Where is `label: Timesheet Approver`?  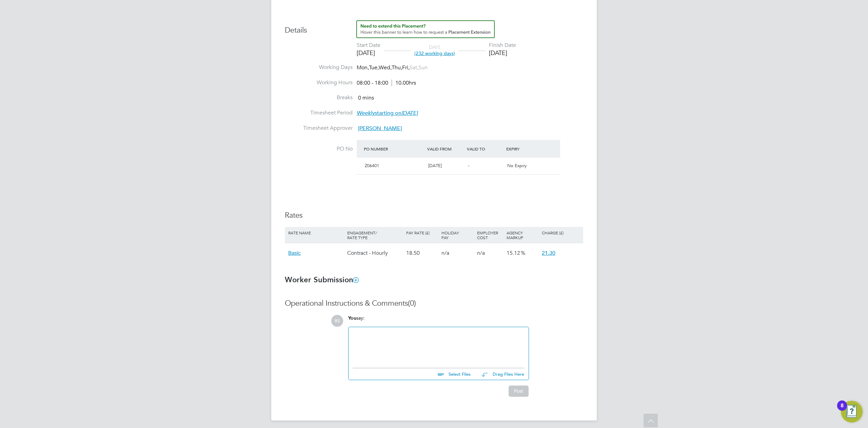
label: Timesheet Approver is located at coordinates (319, 128).